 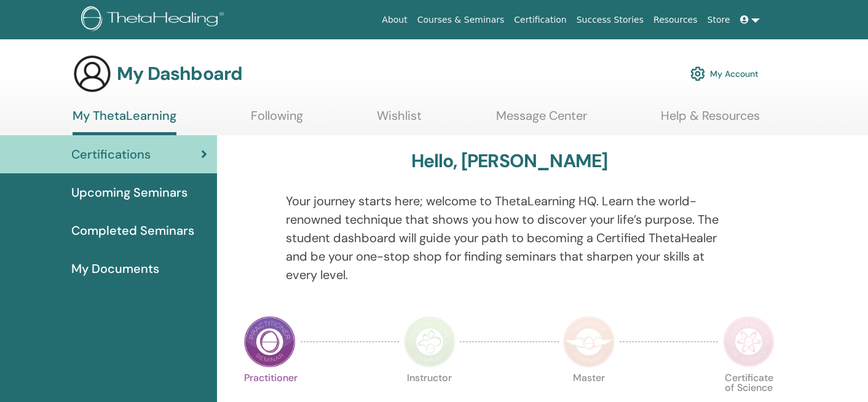 I want to click on h3: My Dashboard, so click(x=180, y=74).